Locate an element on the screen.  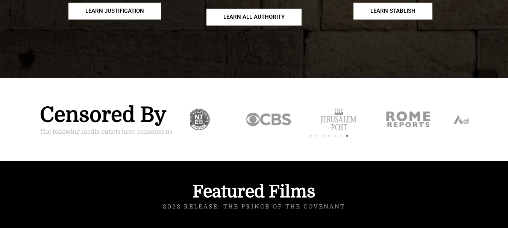
div: 1 / 7 is located at coordinates (268, 120).